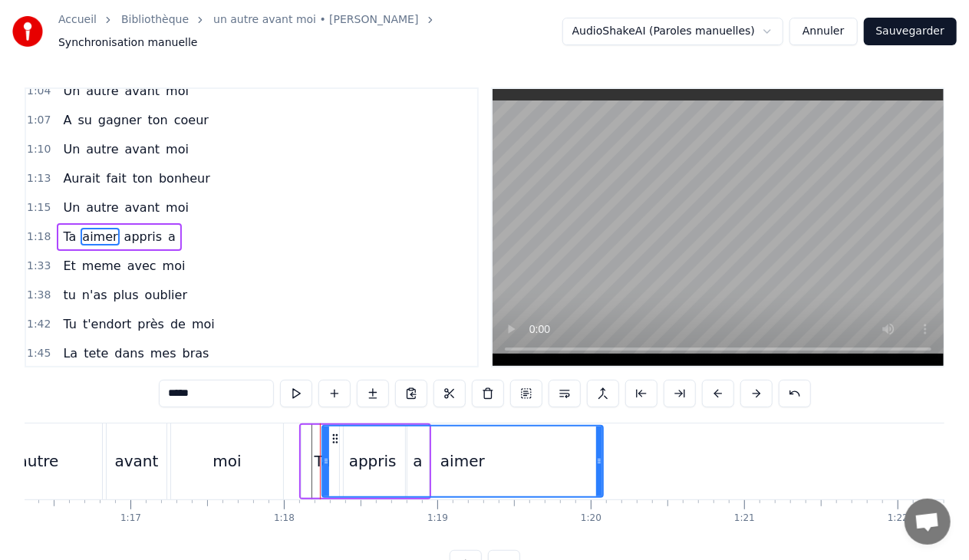 Image resolution: width=969 pixels, height=560 pixels. Describe the element at coordinates (143, 236) in the screenshot. I see `span: appris` at that location.